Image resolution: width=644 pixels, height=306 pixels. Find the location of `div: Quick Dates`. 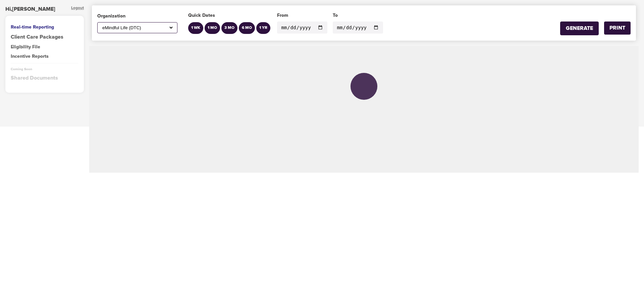

div: Quick Dates is located at coordinates (230, 15).